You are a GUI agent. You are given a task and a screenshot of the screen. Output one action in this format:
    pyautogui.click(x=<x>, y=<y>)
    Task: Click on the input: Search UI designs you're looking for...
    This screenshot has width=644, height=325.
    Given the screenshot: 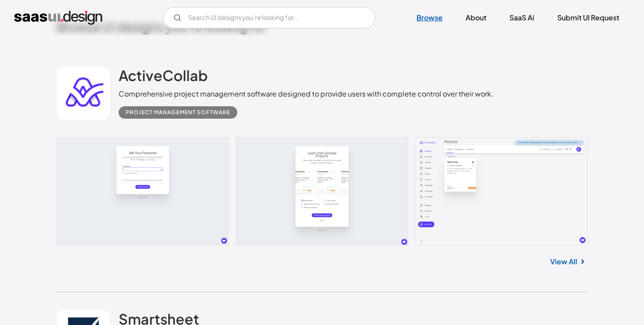 What is the action you would take?
    pyautogui.click(x=269, y=18)
    